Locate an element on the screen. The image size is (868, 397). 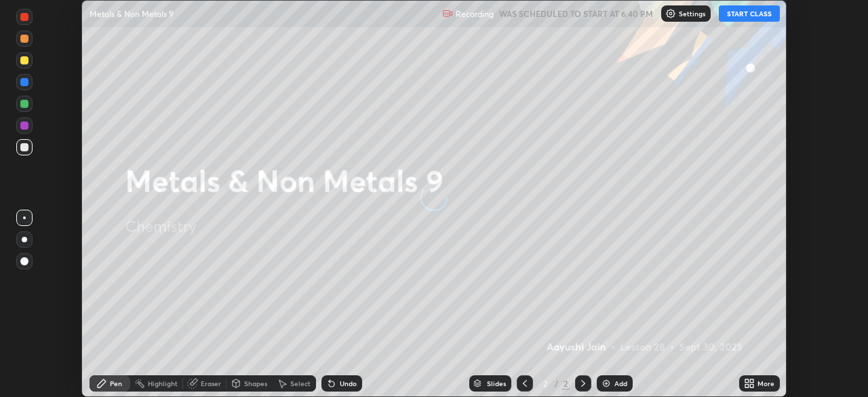
p: Settings is located at coordinates (692, 13).